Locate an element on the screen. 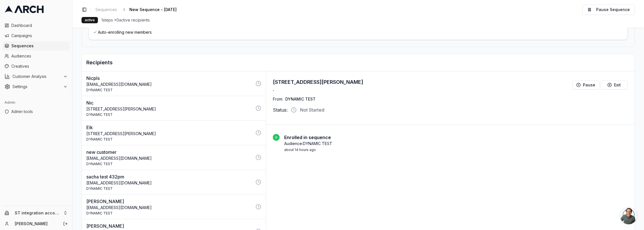  p: new customer is located at coordinates (169, 152).